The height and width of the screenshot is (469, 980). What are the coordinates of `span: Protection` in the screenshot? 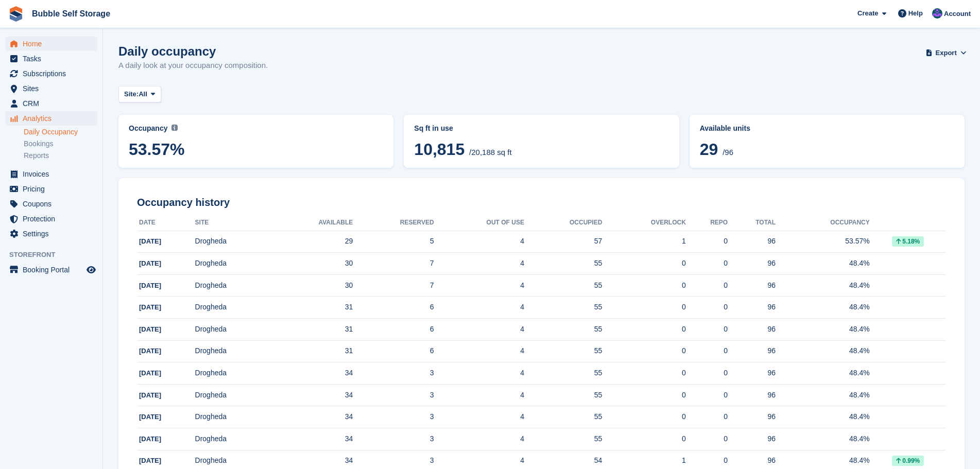 It's located at (54, 219).